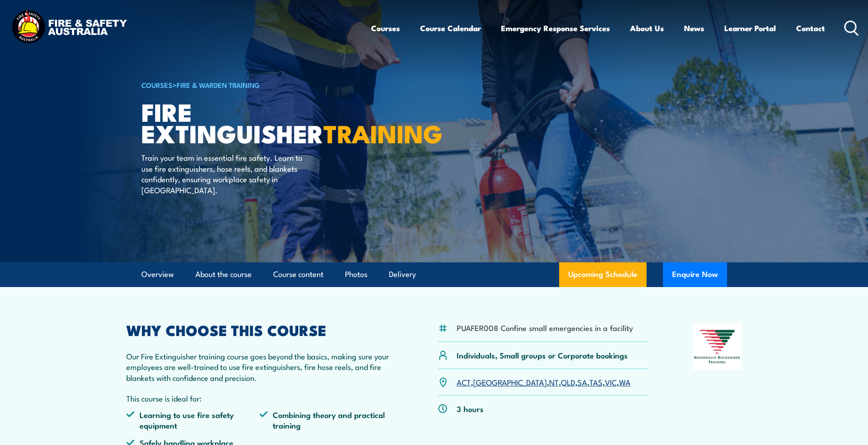 The image size is (868, 445). Describe the element at coordinates (385, 28) in the screenshot. I see `a: Courses` at that location.